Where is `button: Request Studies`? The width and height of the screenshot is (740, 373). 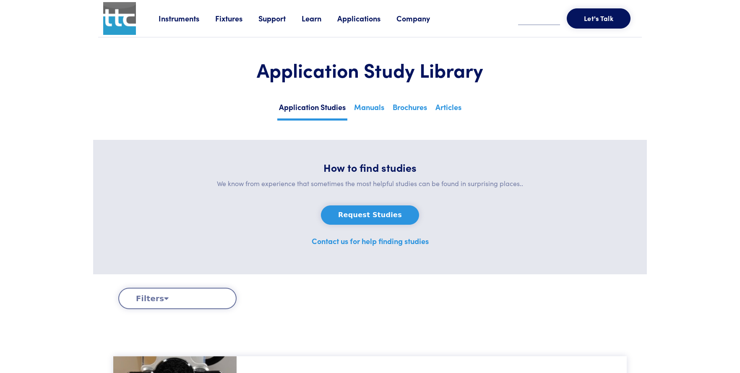
button: Request Studies is located at coordinates (370, 215).